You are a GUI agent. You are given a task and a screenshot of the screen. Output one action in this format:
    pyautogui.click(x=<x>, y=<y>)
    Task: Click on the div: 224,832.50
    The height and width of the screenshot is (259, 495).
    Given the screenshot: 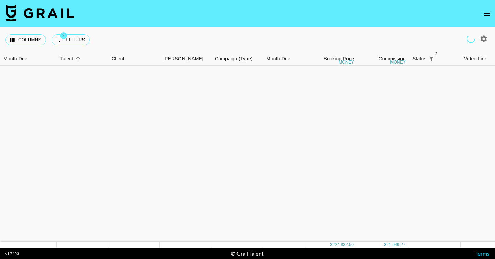 What is the action you would take?
    pyautogui.click(x=343, y=245)
    